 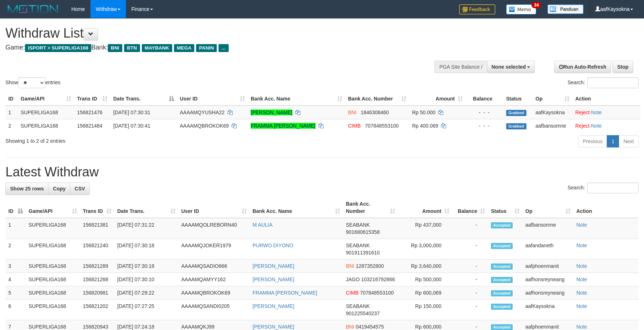 I want to click on th: Balance: activate to sort column ascending, so click(x=470, y=207).